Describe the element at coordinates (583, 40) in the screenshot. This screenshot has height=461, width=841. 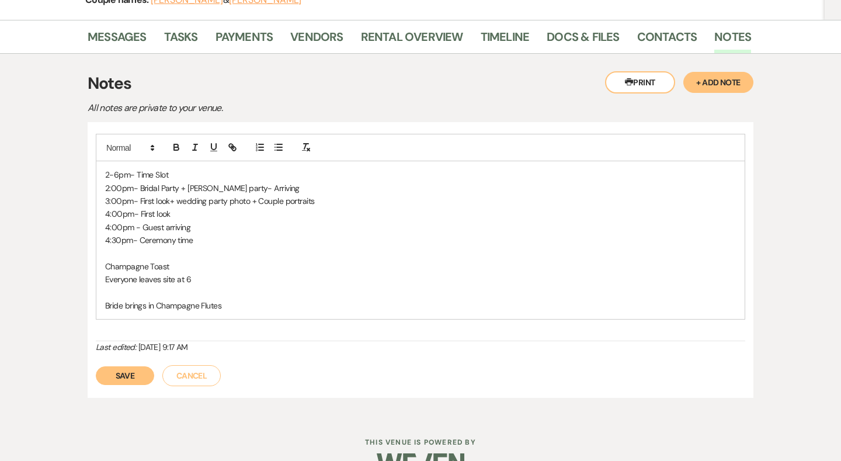
I see `a: Docs & Files` at that location.